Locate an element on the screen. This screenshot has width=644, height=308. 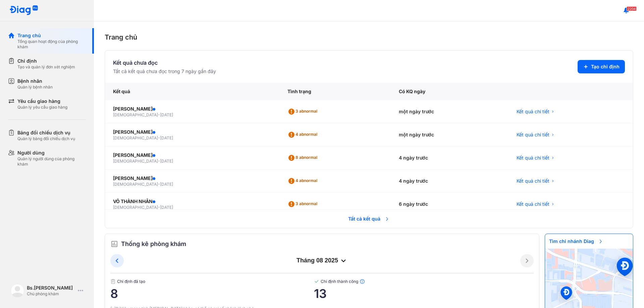
div: tháng 08 2025 is located at coordinates (322, 261).